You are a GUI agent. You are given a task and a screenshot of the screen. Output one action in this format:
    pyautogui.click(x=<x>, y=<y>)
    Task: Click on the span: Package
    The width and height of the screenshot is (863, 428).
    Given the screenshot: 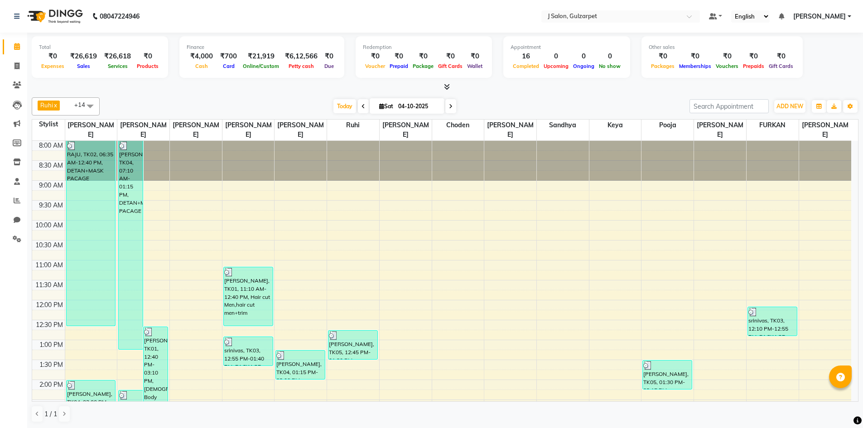 What is the action you would take?
    pyautogui.click(x=423, y=66)
    